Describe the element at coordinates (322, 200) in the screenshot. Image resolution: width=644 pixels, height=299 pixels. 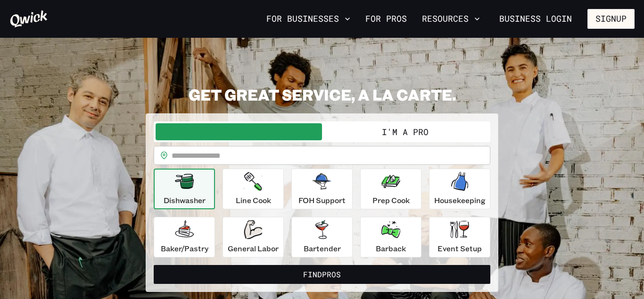
I see `p: FOH Support` at that location.